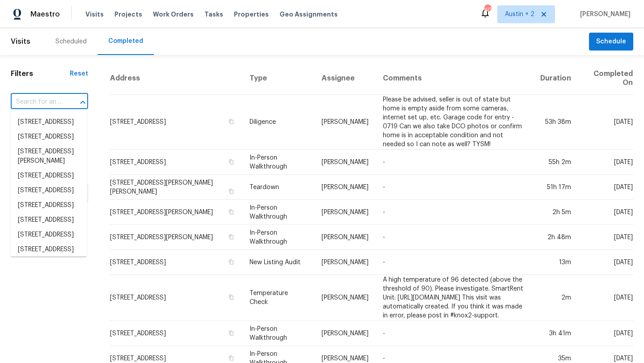  What do you see at coordinates (487, 10) in the screenshot?
I see `div: 40` at bounding box center [487, 10].